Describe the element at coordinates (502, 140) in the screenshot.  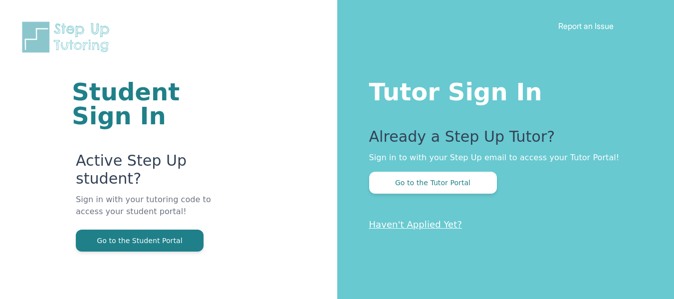
I see `p: Already a Step Up Tutor?` at that location.